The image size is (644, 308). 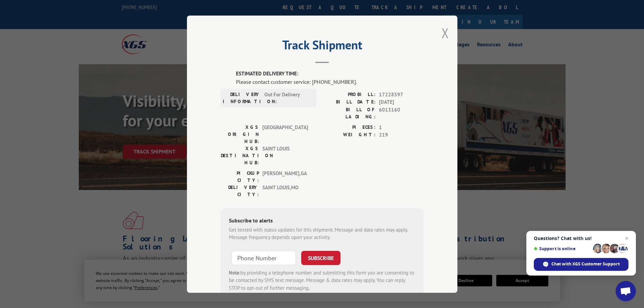 What do you see at coordinates (348, 113) in the screenshot?
I see `label: BILL OF LADING:` at bounding box center [348, 113].